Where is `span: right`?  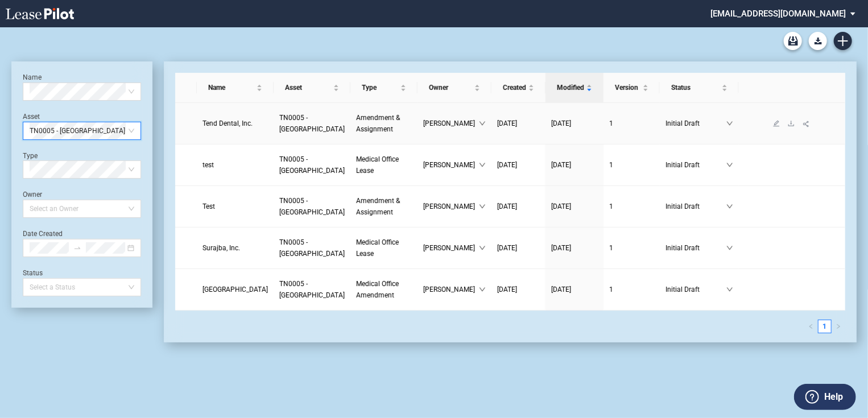 span: right is located at coordinates (838, 327).